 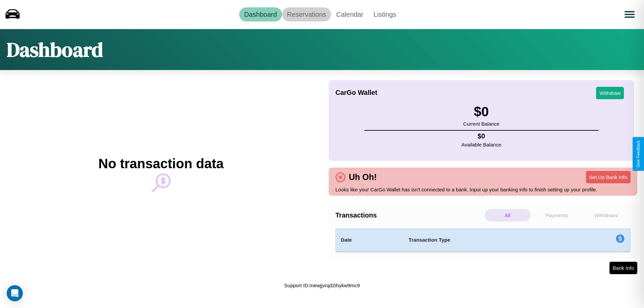 What do you see at coordinates (481, 124) in the screenshot?
I see `p: Current Balance` at bounding box center [481, 124].